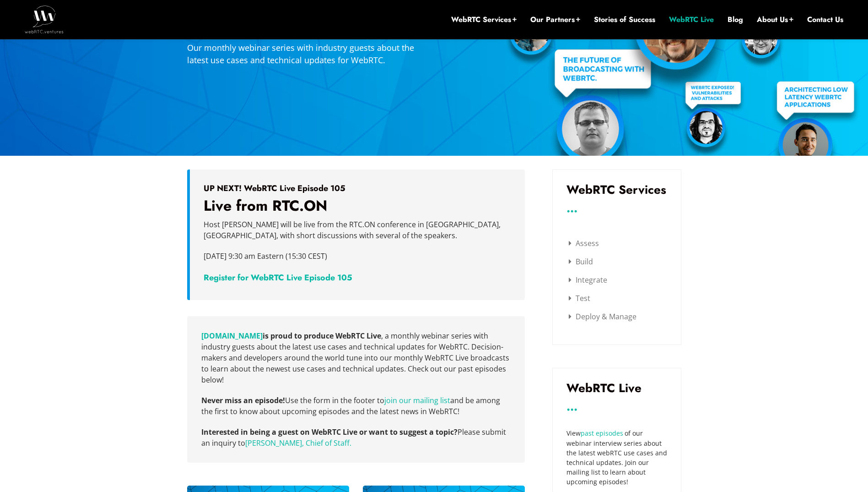 The height and width of the screenshot is (492, 868). What do you see at coordinates (617, 457) in the screenshot?
I see `div: View of our webinar interview series about the latest webRTC use cases and technical updates. Joi...` at bounding box center [617, 457].